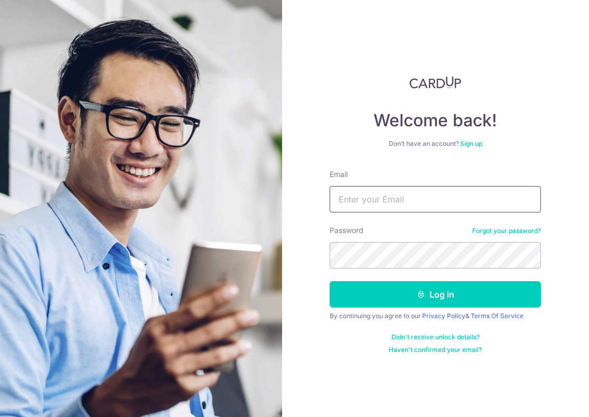 The image size is (589, 417). Describe the element at coordinates (436, 337) in the screenshot. I see `a: Didn't receive unlock details?` at that location.